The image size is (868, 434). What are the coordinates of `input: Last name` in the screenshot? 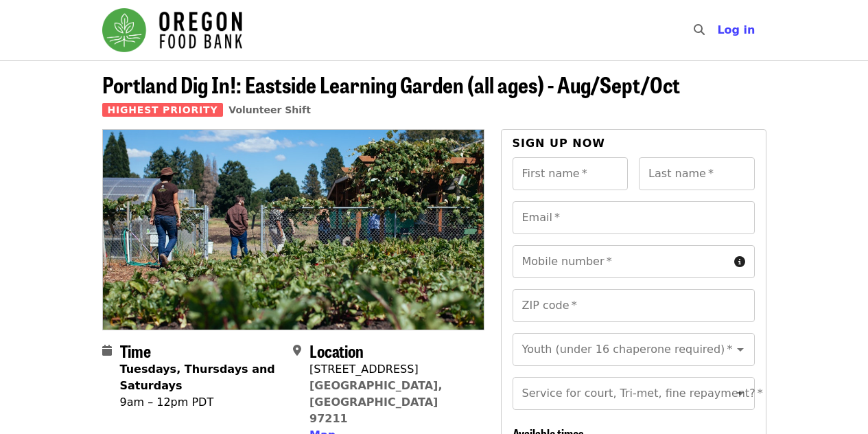 It's located at (696, 174).